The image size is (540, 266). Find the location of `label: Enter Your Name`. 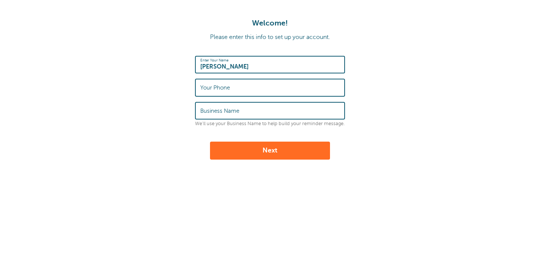

label: Enter Your Name is located at coordinates (214, 60).